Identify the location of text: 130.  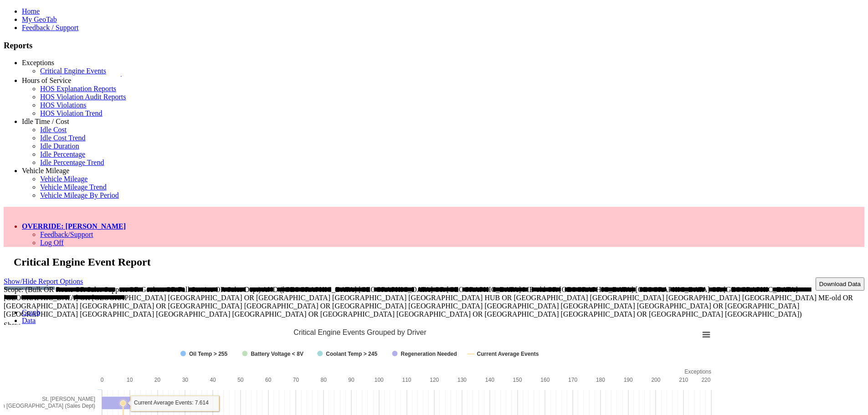
(462, 380).